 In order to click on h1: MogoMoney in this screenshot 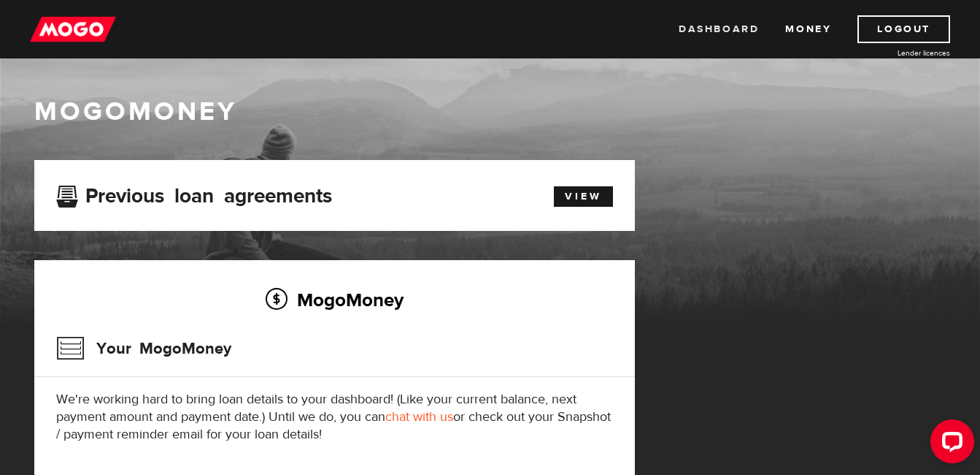, I will do `click(491, 112)`.